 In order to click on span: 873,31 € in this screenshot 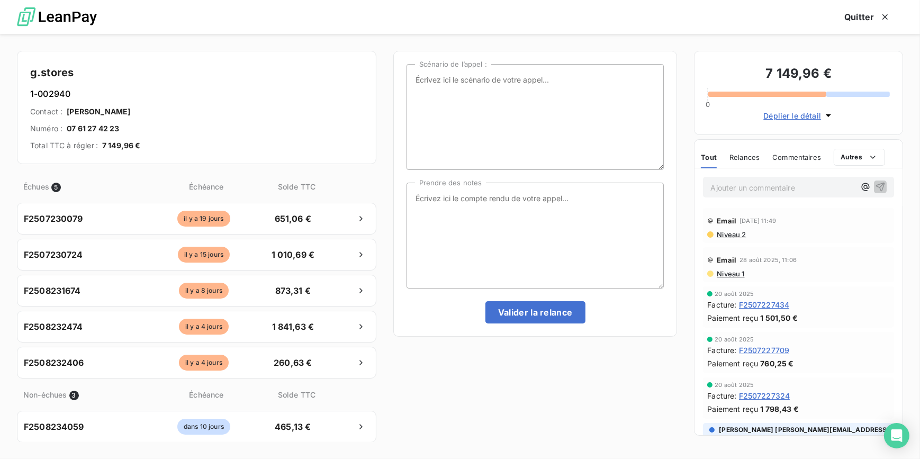, I will do `click(293, 291)`.